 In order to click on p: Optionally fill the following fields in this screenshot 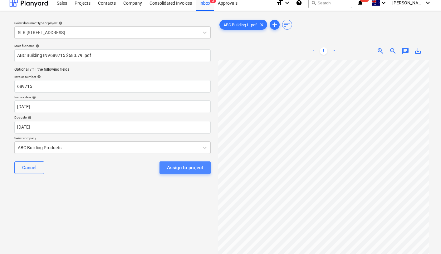, I will do `click(112, 69)`.